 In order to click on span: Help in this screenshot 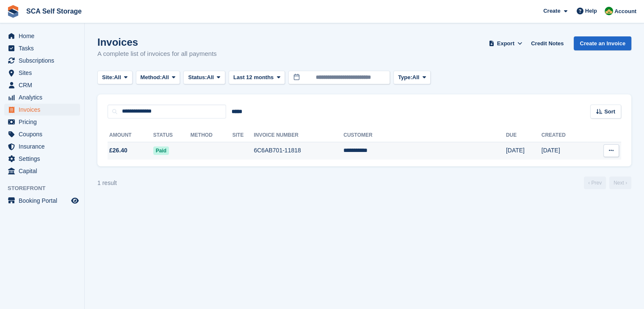, I will do `click(591, 11)`.